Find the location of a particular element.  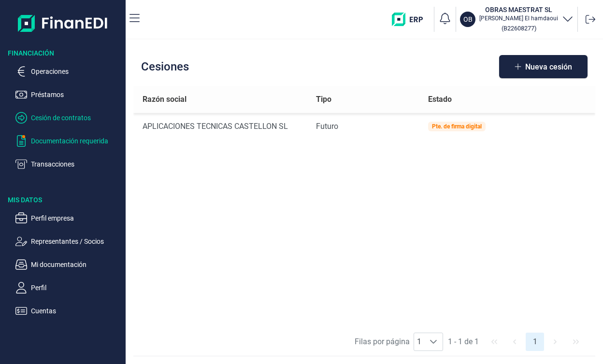

button: Perfil is located at coordinates (68, 288).